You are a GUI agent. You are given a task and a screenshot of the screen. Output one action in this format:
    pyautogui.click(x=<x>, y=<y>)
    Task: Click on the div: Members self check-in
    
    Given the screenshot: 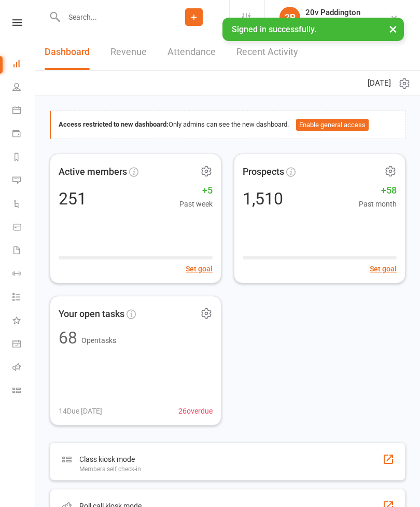 What is the action you would take?
    pyautogui.click(x=110, y=469)
    